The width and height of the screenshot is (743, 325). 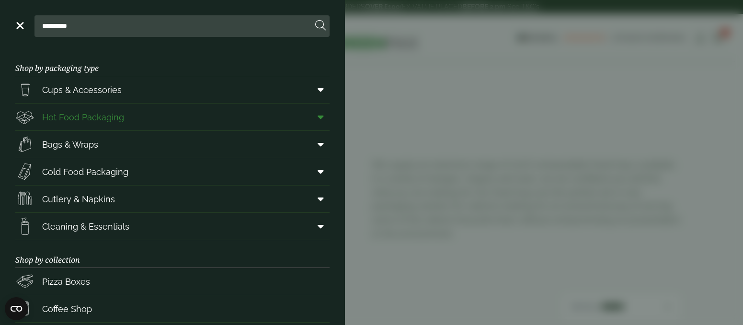 What do you see at coordinates (172, 90) in the screenshot?
I see `a: Cups & Accessories` at bounding box center [172, 90].